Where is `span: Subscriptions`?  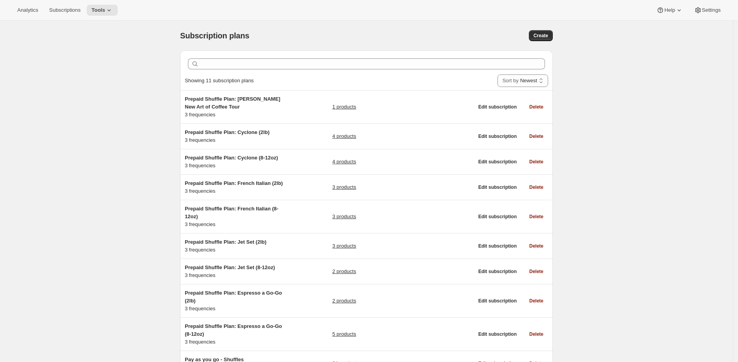 span: Subscriptions is located at coordinates (65, 10).